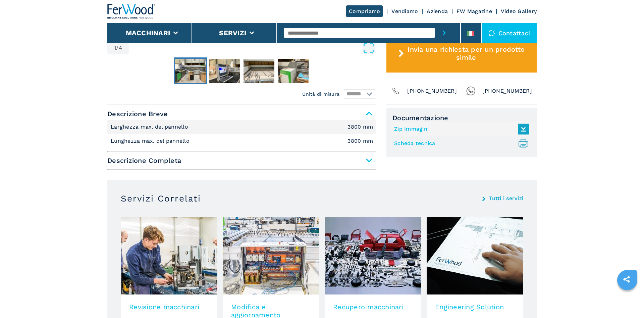 This screenshot has height=318, width=644. I want to click on a: Compriamo, so click(364, 11).